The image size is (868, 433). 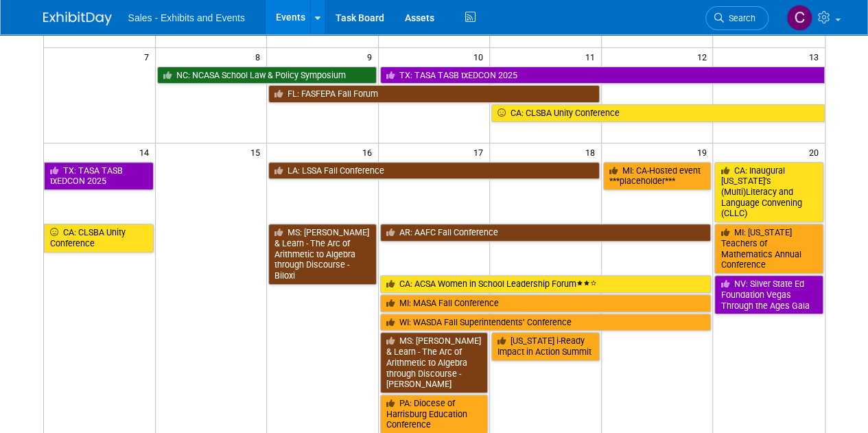 I want to click on img: Christine Lurz, so click(x=800, y=18).